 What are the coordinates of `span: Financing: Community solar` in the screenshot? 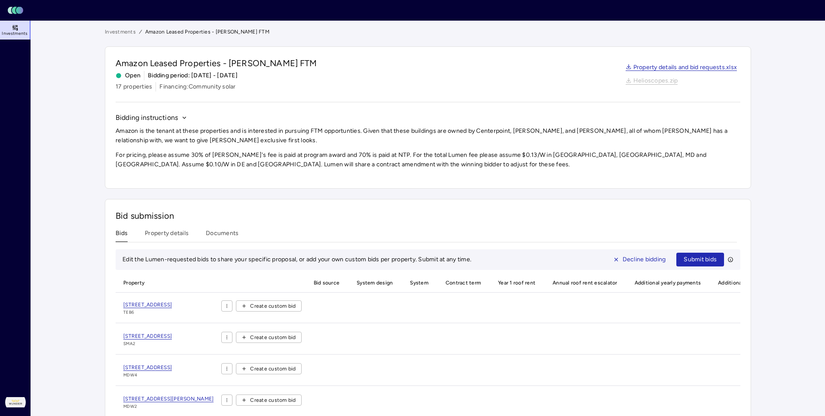 It's located at (197, 87).